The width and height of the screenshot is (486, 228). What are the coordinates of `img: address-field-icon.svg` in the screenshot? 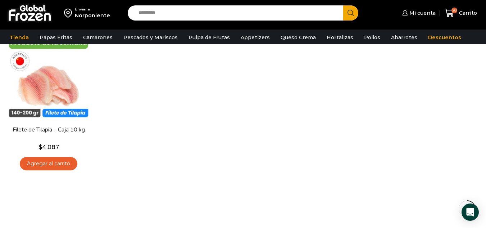 It's located at (69, 13).